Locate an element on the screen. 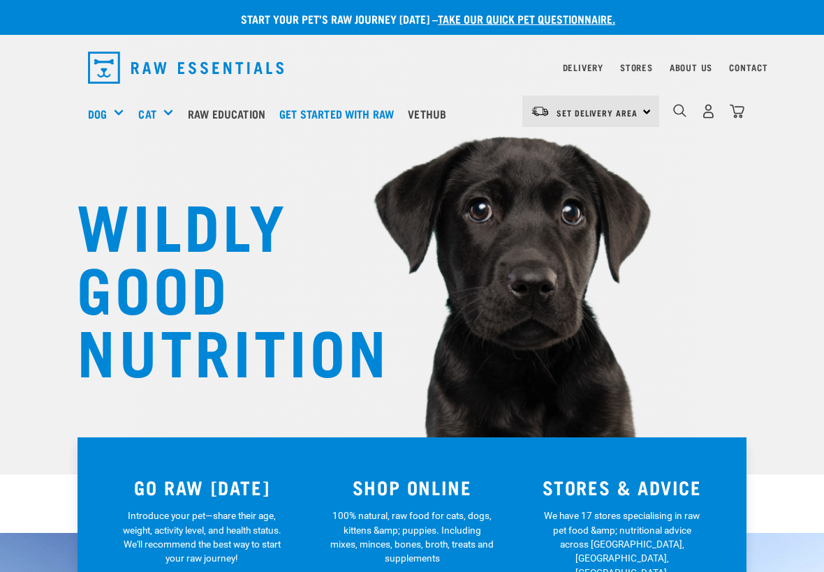 Image resolution: width=824 pixels, height=572 pixels. p: 100% natural, raw food for cats, dogs, kittens &amp; puppies. Including mixes, minces, bones, bro... is located at coordinates (412, 538).